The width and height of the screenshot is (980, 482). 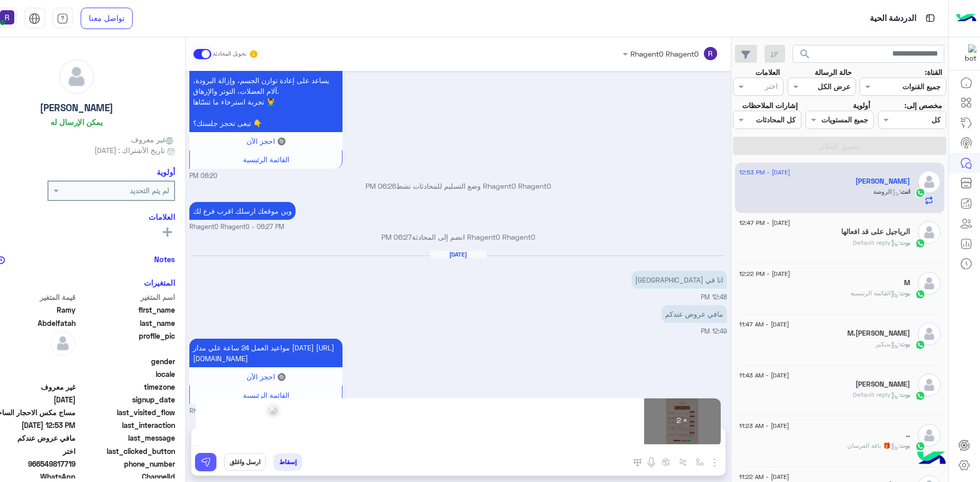 I want to click on h6: المتغيرات, so click(x=160, y=283).